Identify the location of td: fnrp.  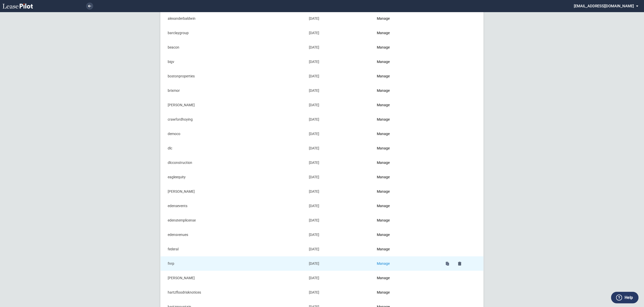
(233, 263).